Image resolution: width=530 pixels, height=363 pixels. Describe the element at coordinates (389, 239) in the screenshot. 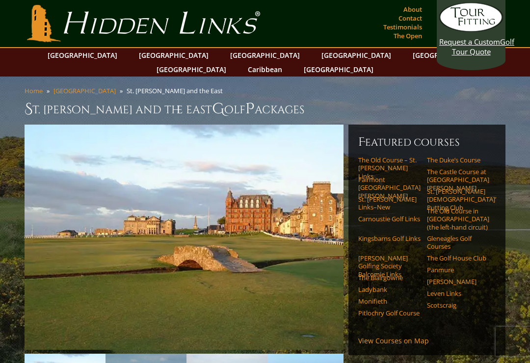

I see `a: Kingsbarns Golf Links` at that location.